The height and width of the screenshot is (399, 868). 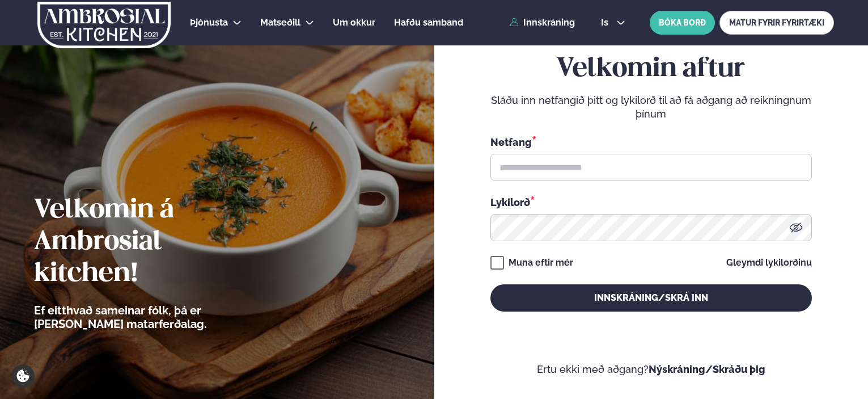 What do you see at coordinates (651, 298) in the screenshot?
I see `button: Innskráning/Skrá inn` at bounding box center [651, 298].